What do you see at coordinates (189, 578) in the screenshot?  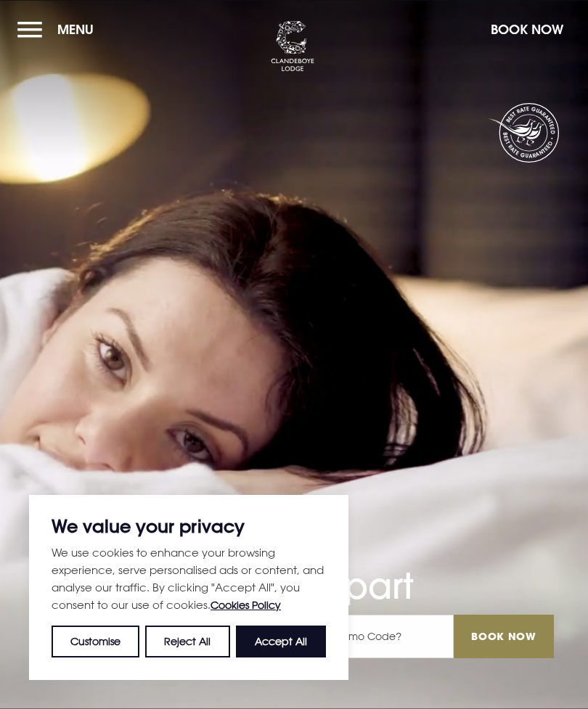 I see `p: We use cookies to enhance your browsing experience, serve personalised ads or content, and analys...` at bounding box center [189, 578].